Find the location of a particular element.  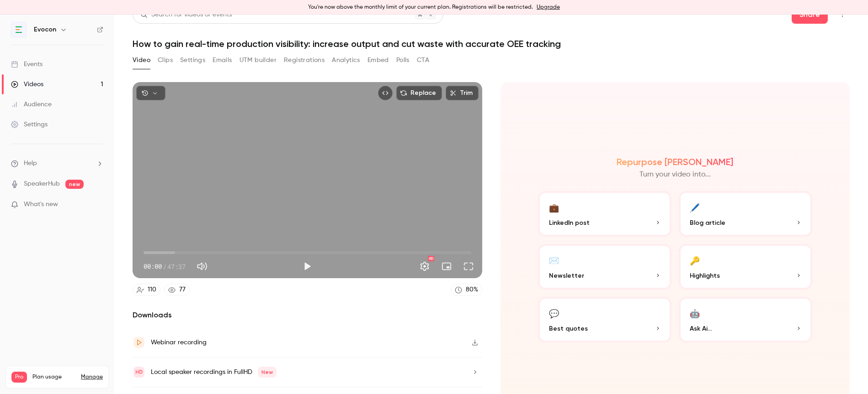

span: new is located at coordinates (74, 185).